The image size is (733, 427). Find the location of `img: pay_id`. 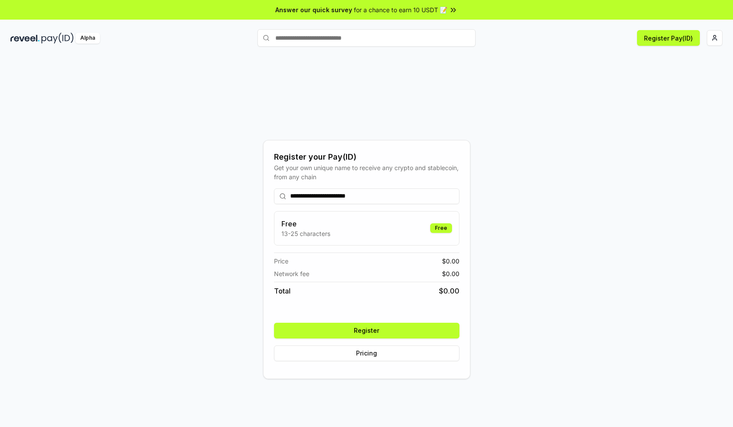

img: pay_id is located at coordinates (58, 38).